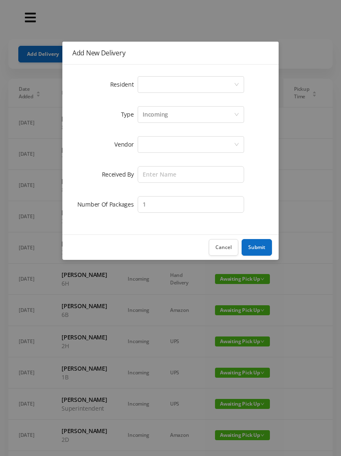  I want to click on button: Submit, so click(257, 247).